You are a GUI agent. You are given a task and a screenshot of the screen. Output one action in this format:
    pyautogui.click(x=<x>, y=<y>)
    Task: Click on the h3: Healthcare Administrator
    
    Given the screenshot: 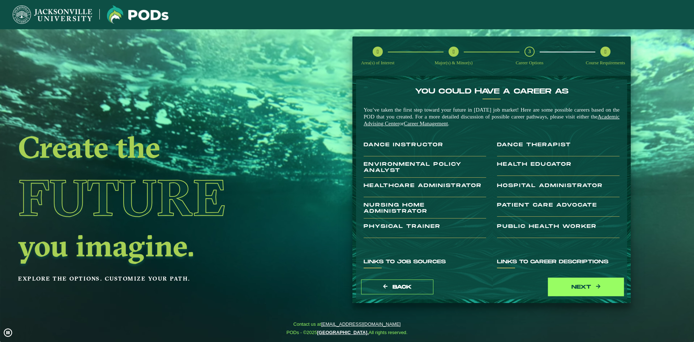 What is the action you would take?
    pyautogui.click(x=424, y=190)
    